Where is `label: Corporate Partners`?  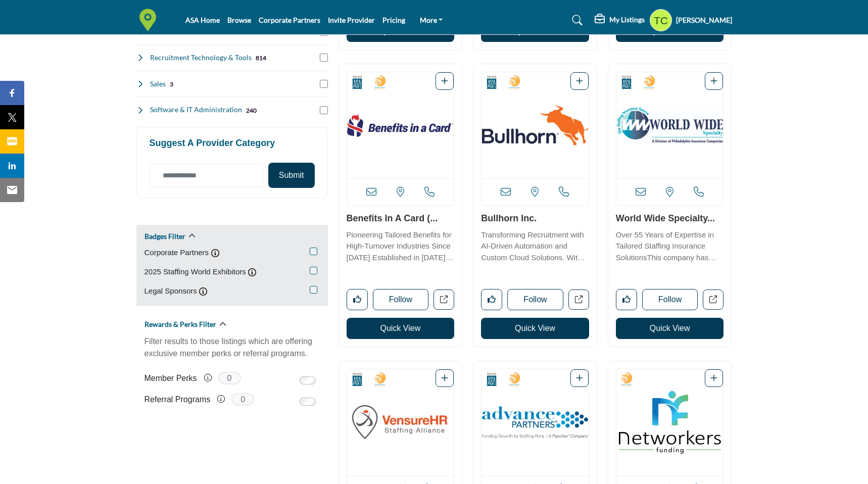
label: Corporate Partners is located at coordinates (177, 252).